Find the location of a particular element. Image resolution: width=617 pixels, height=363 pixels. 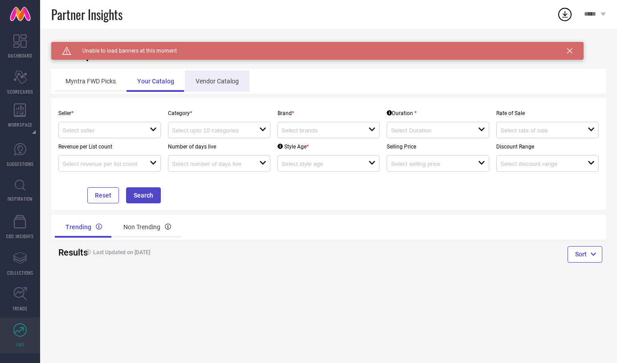

span: Partner Insights is located at coordinates (87, 14).